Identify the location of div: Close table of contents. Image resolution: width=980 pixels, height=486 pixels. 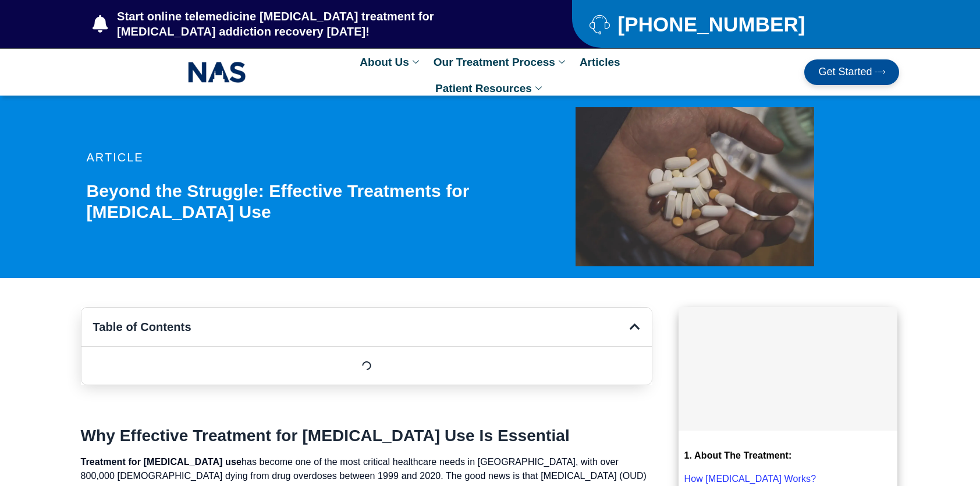
(635, 327).